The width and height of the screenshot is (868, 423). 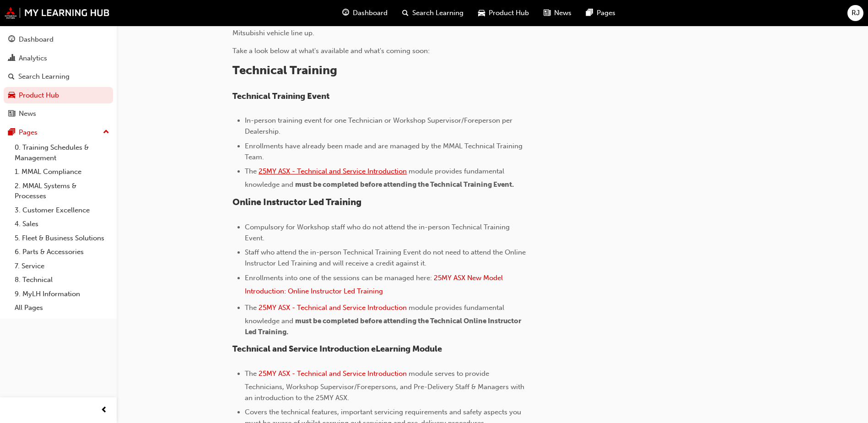 What do you see at coordinates (44, 76) in the screenshot?
I see `div: Search Learning` at bounding box center [44, 76].